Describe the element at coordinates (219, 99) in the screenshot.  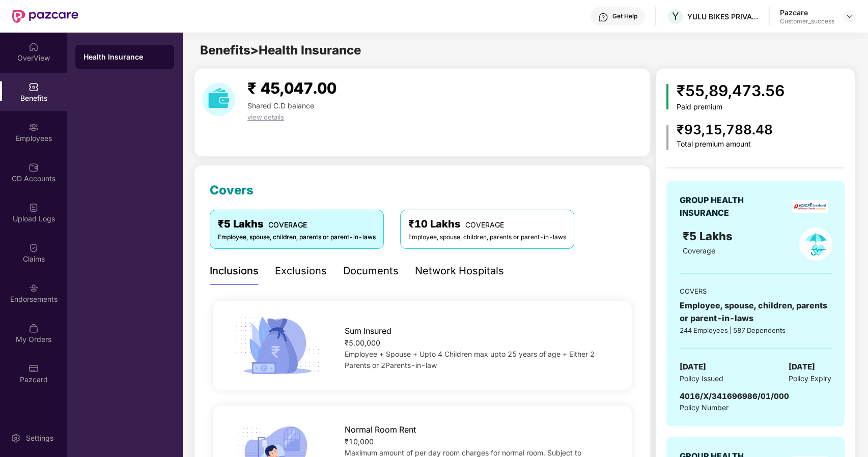
I see `img: download` at that location.